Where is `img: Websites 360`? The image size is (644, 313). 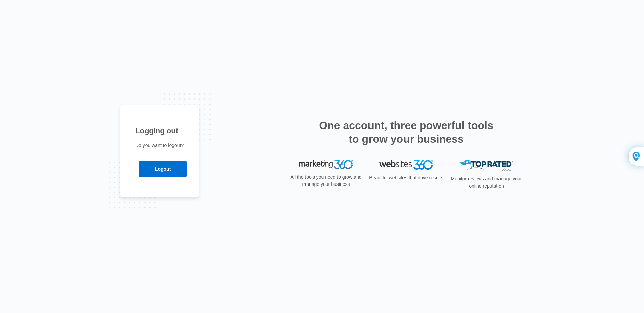
img: Websites 360 is located at coordinates (406, 165).